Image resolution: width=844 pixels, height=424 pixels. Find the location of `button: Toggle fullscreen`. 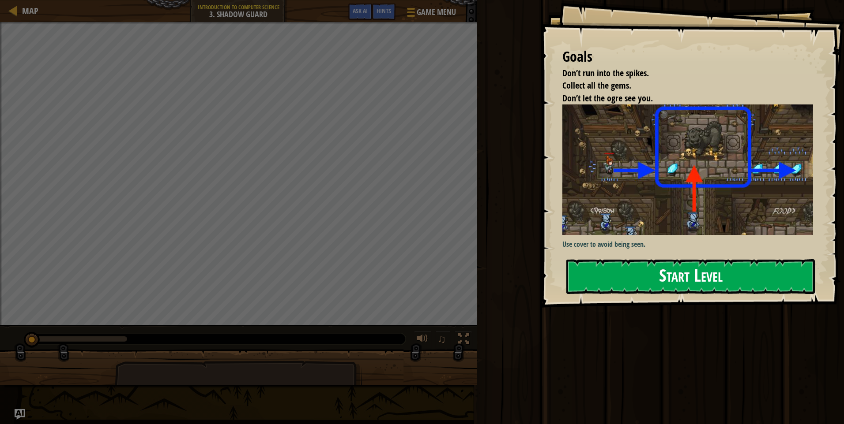

button: Toggle fullscreen is located at coordinates (463, 340).